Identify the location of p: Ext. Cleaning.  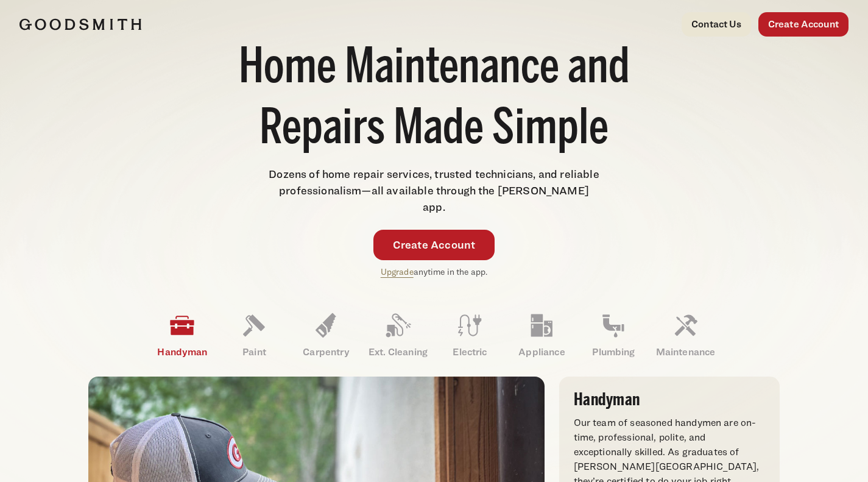
(397, 352).